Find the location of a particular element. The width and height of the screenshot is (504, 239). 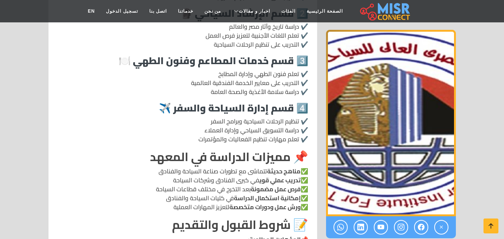

a: الفئات is located at coordinates (288, 11).